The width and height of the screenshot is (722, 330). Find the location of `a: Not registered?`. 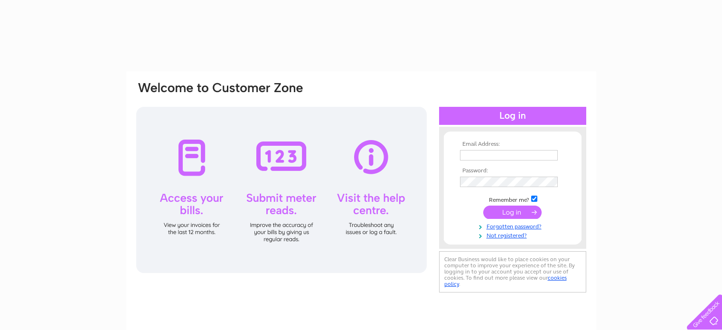

a: Not registered? is located at coordinates (514, 235).